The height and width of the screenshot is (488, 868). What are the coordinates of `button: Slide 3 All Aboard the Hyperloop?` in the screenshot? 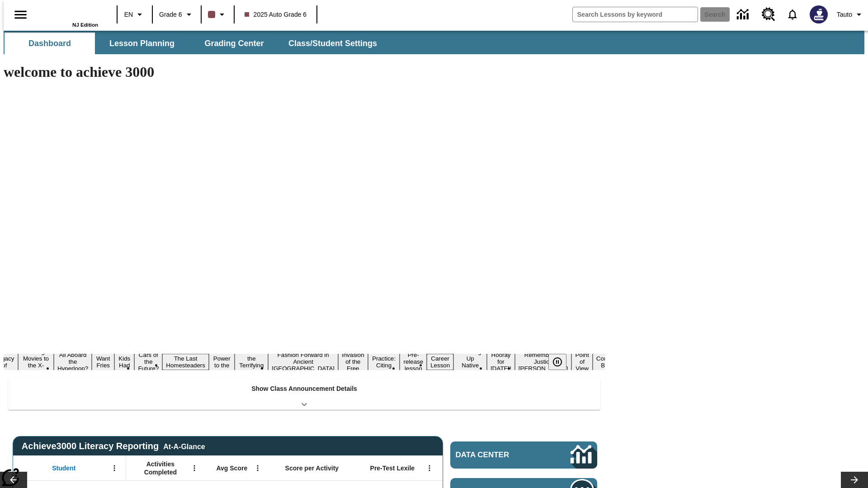 It's located at (73, 361).